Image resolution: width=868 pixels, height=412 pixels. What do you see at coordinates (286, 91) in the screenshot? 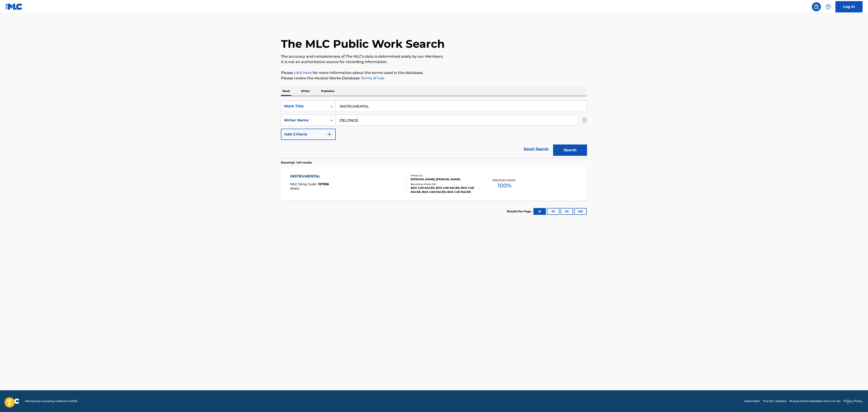
I see `p: Work` at bounding box center [286, 91].